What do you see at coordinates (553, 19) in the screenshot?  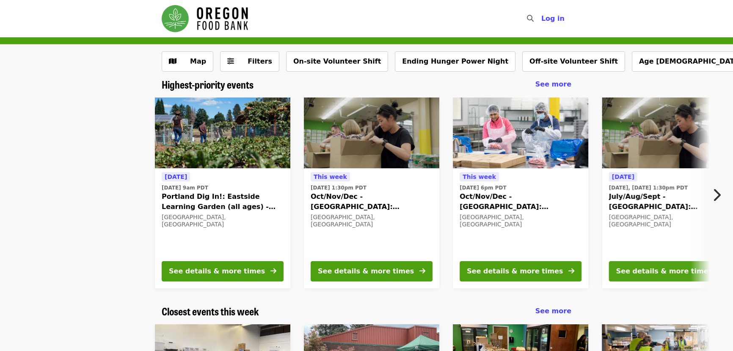 I see `button: Log in` at bounding box center [553, 19].